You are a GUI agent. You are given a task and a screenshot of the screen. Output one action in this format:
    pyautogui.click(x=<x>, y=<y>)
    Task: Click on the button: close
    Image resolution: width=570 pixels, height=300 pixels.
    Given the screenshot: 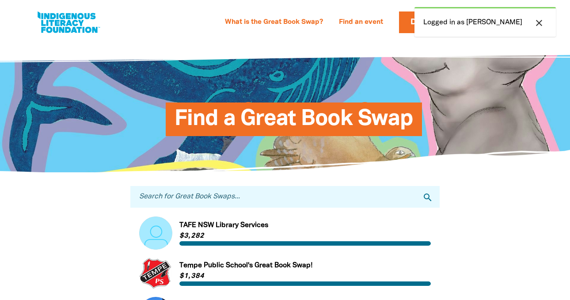 What is the action you would take?
    pyautogui.click(x=539, y=23)
    